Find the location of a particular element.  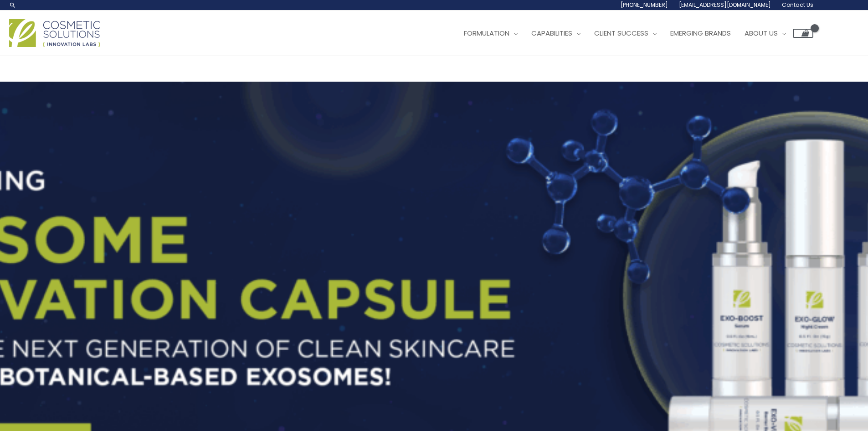

span: Capabilities is located at coordinates (552, 33).